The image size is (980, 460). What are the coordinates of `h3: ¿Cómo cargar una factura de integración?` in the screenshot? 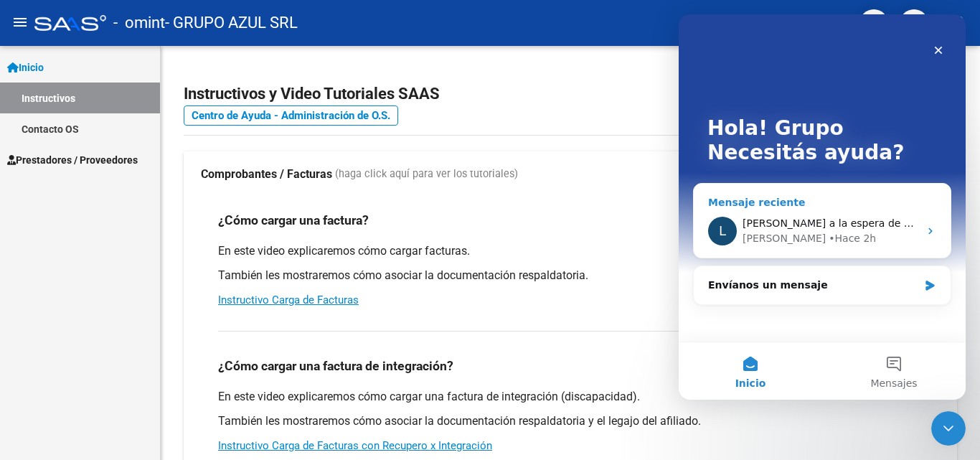 It's located at (336, 366).